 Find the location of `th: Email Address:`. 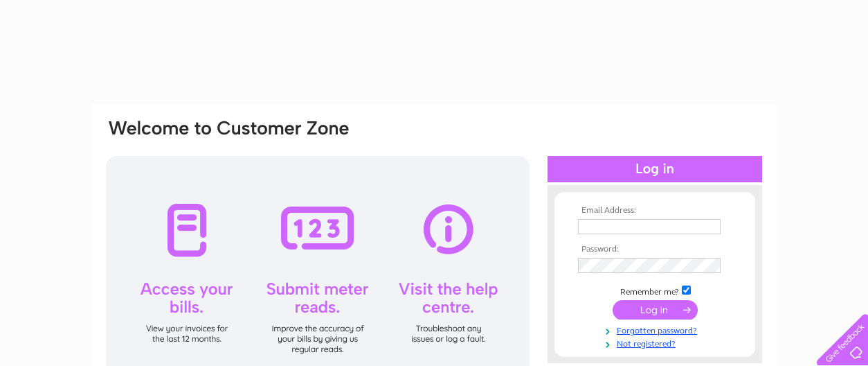

th: Email Address: is located at coordinates (655, 211).